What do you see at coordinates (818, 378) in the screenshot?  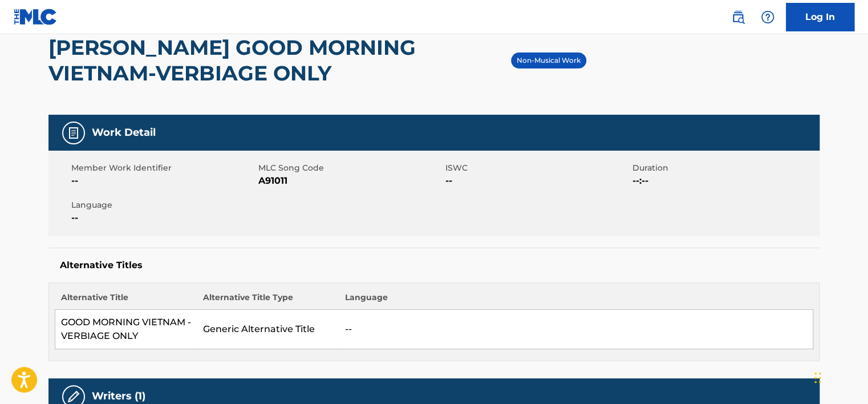 I see `div: টেনে আনুন` at bounding box center [818, 378].